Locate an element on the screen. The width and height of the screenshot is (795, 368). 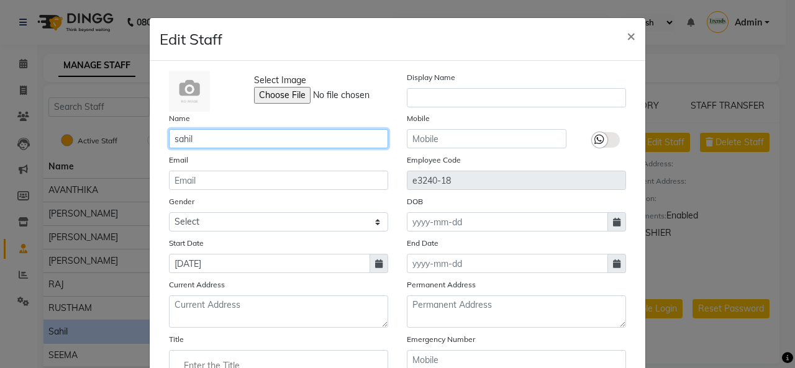
input: Employee Code is located at coordinates (516, 180).